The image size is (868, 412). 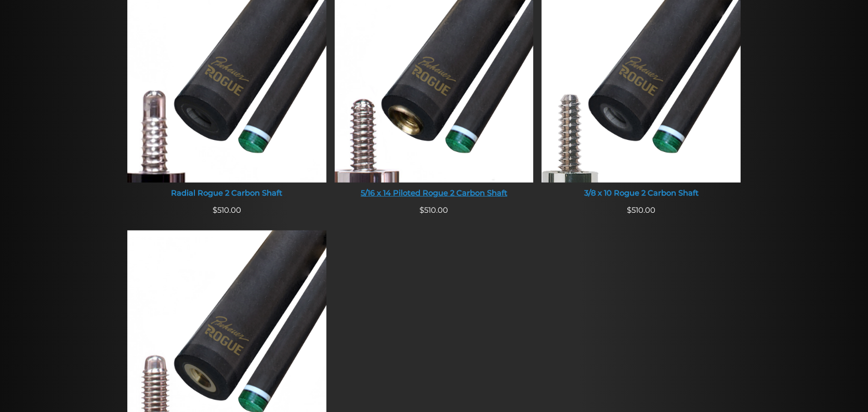 I want to click on div: 3/8 x 10 Rogue 2 Carbon Shaft, so click(x=641, y=193).